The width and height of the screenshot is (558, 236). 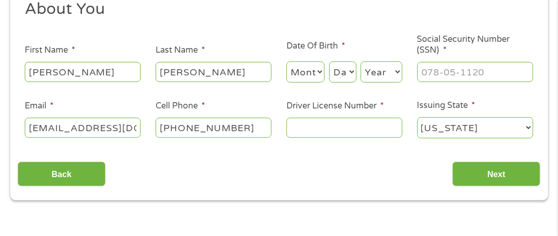 I want to click on input: Smith, so click(x=213, y=72).